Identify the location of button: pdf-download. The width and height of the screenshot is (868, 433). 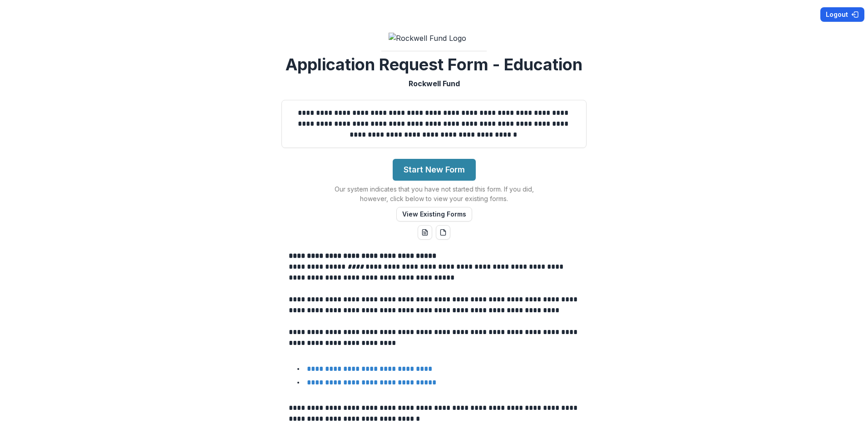
(443, 232).